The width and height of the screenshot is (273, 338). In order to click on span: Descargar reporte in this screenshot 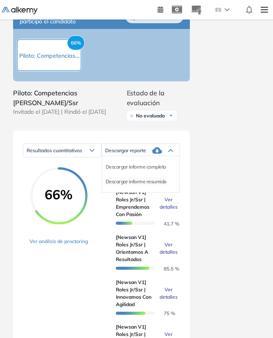, I will do `click(126, 151)`.